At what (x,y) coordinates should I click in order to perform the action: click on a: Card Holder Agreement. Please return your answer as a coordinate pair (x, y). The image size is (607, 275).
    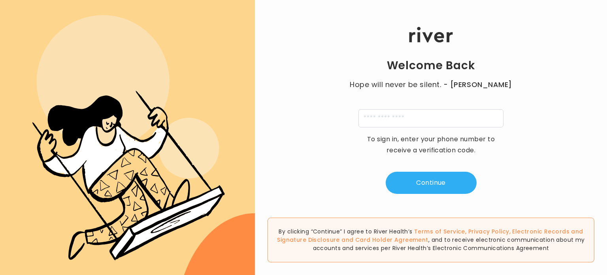
    Looking at the image, I should click on (392, 239).